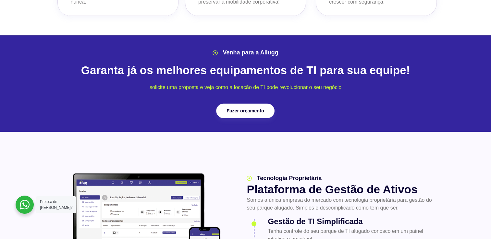 Image resolution: width=491 pixels, height=239 pixels. I want to click on span: Tecnologia Proprietária, so click(288, 178).